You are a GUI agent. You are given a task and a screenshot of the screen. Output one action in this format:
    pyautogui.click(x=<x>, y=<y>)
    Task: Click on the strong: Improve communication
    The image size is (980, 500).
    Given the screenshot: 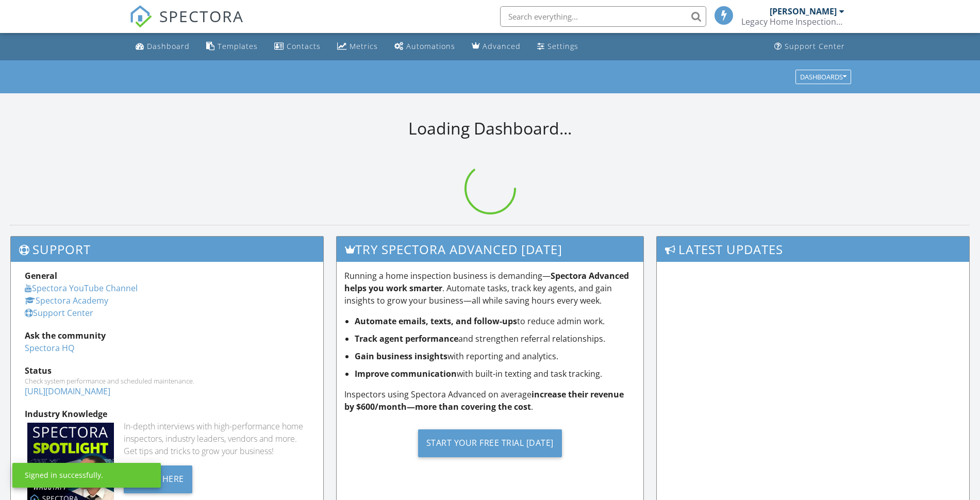 What is the action you would take?
    pyautogui.click(x=406, y=374)
    